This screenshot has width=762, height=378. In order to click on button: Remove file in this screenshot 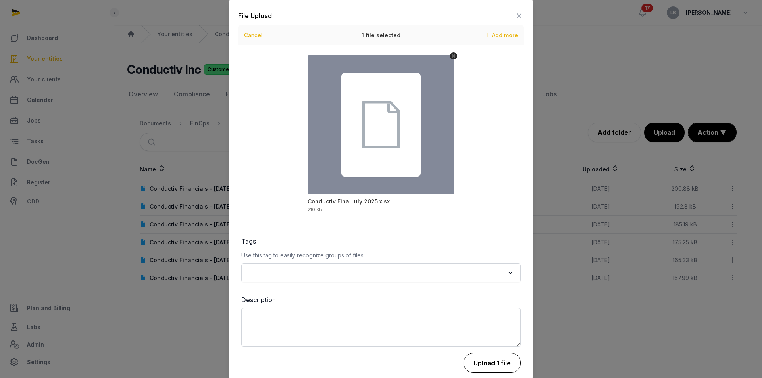, I will do `click(454, 56)`.